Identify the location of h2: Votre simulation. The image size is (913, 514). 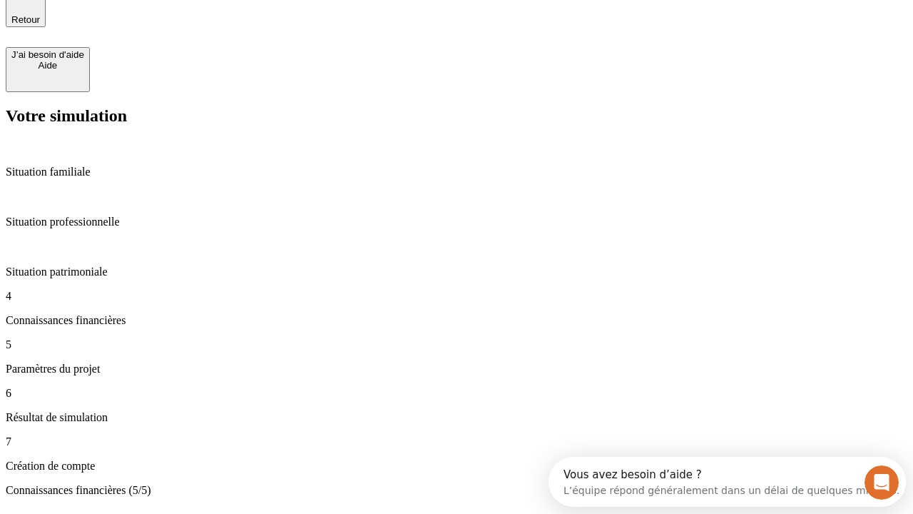
(457, 116).